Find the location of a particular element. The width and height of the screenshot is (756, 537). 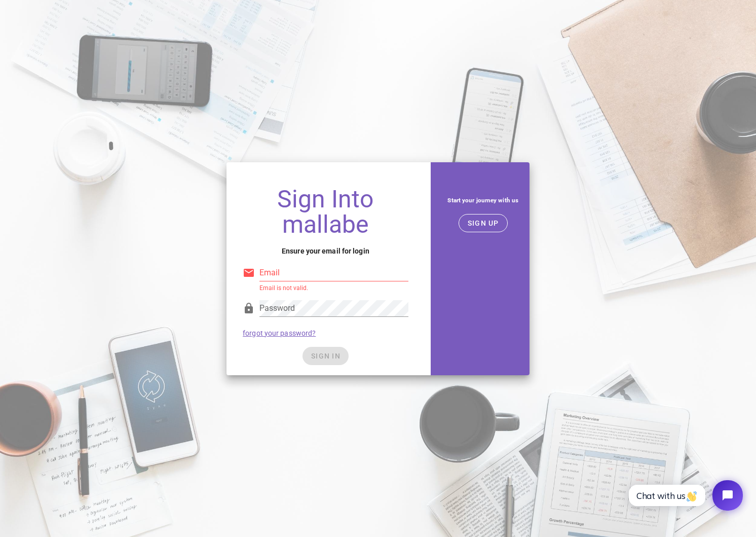

h1: Sign Into mallabe is located at coordinates (325, 212).